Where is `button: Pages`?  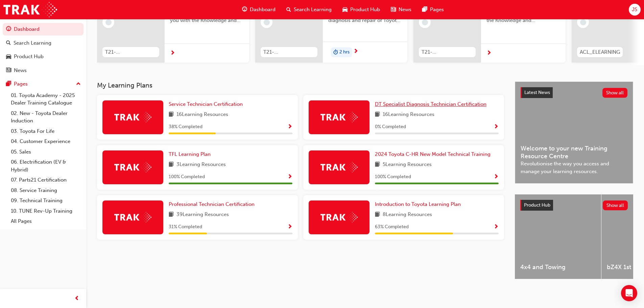 button: Pages is located at coordinates (43, 84).